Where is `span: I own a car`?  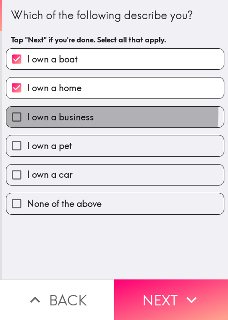 span: I own a car is located at coordinates (50, 174).